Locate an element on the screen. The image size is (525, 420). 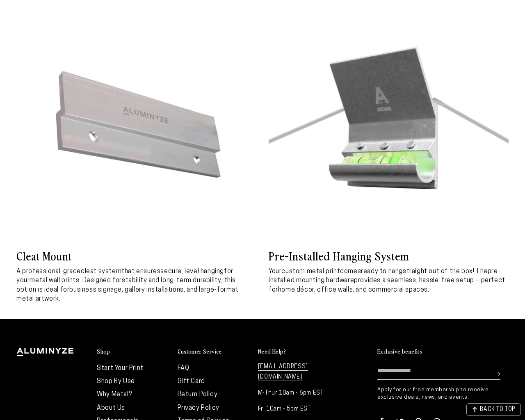
button: Subscribe is located at coordinates (498, 374).